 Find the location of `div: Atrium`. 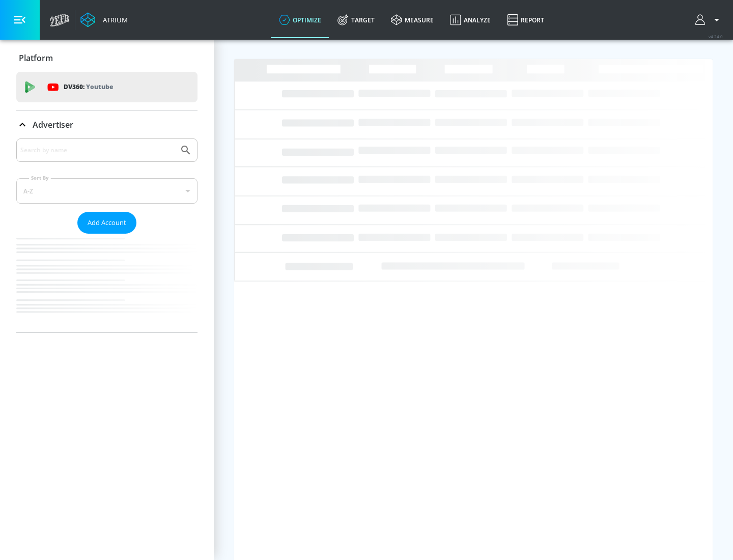

div: Atrium is located at coordinates (113, 20).